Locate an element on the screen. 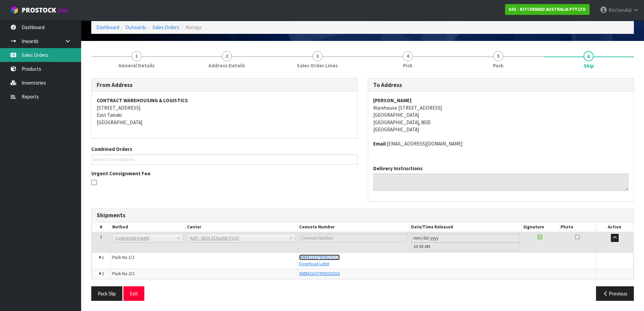  label: Combined Orders is located at coordinates (112, 149).